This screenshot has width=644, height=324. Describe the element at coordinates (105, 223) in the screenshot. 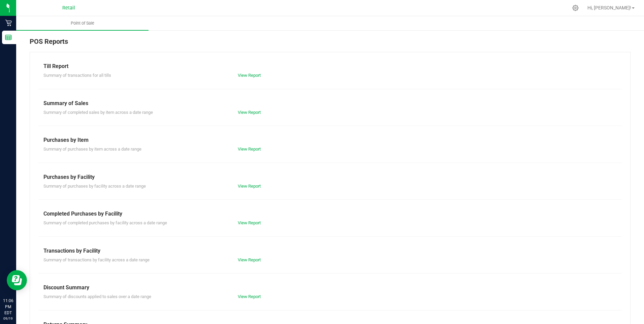

I see `span: Summary of completed purchases by facility across a date range` at that location.